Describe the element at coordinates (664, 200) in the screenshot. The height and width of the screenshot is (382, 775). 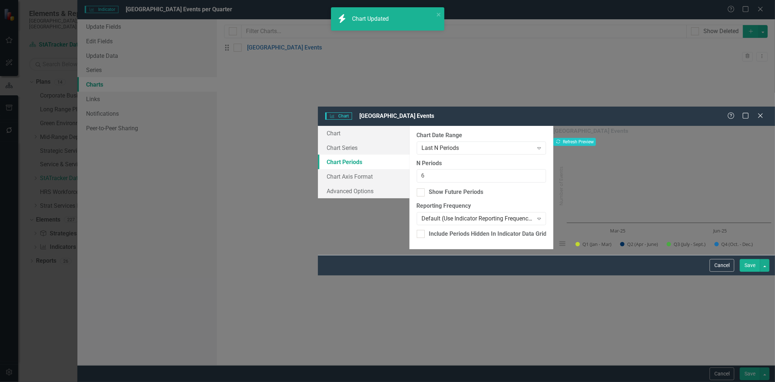
I see `svg: Interactive chart` at that location.